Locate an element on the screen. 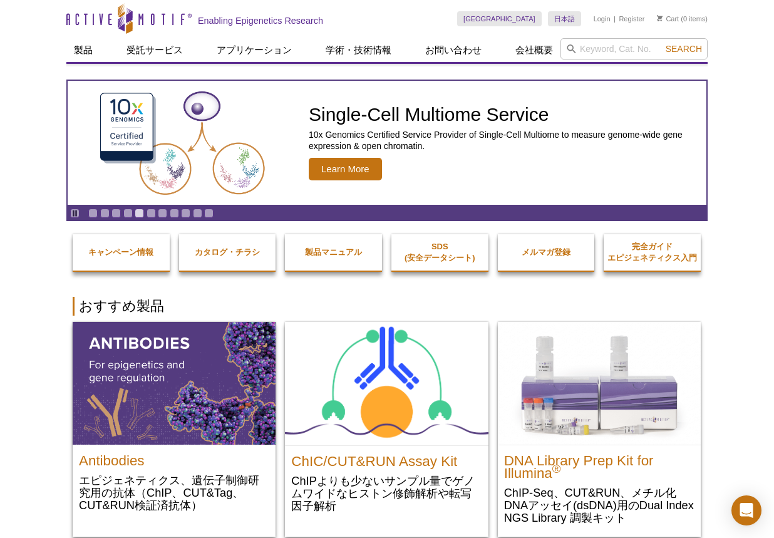 This screenshot has height=538, width=774. img: ChIC/CUT&RUN Assay Kit is located at coordinates (387, 383).